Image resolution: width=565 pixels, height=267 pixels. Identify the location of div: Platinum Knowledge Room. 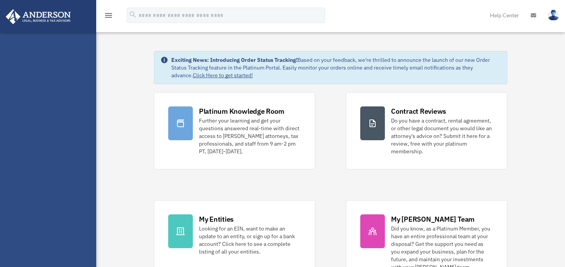
(242, 111).